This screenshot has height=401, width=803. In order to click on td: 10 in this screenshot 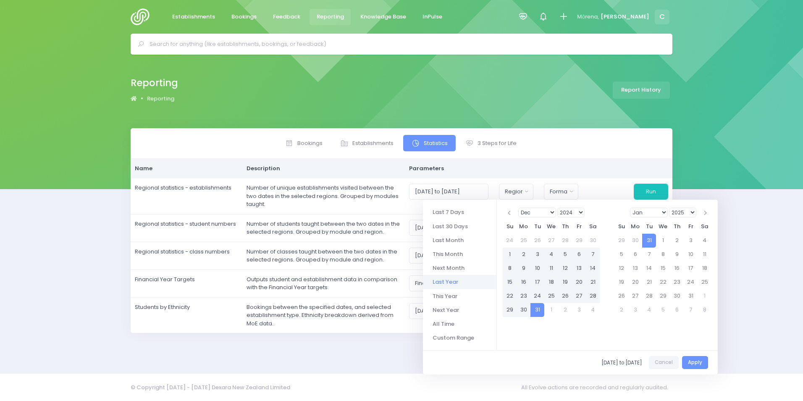, I will do `click(537, 268)`.